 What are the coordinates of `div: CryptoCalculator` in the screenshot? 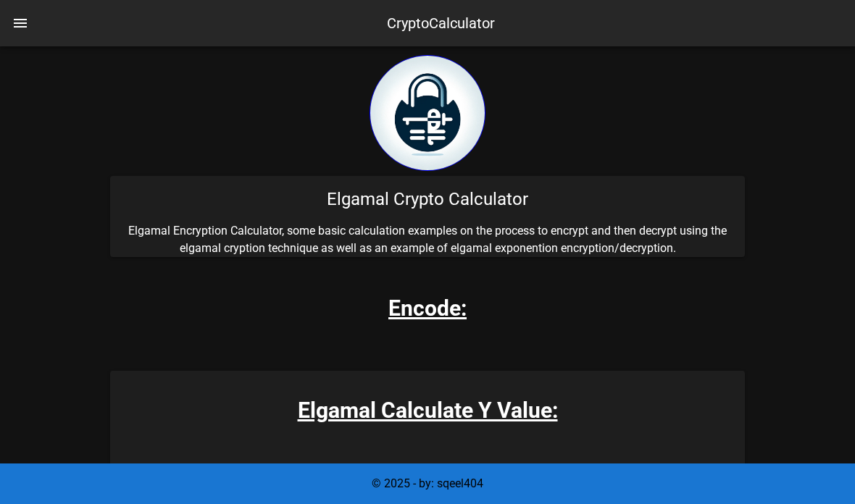 It's located at (441, 23).